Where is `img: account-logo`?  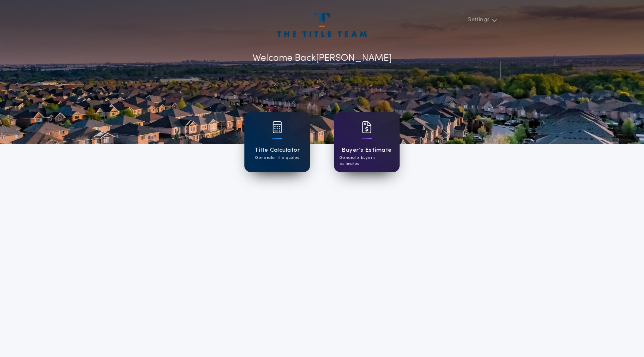
img: account-logo is located at coordinates (322, 25).